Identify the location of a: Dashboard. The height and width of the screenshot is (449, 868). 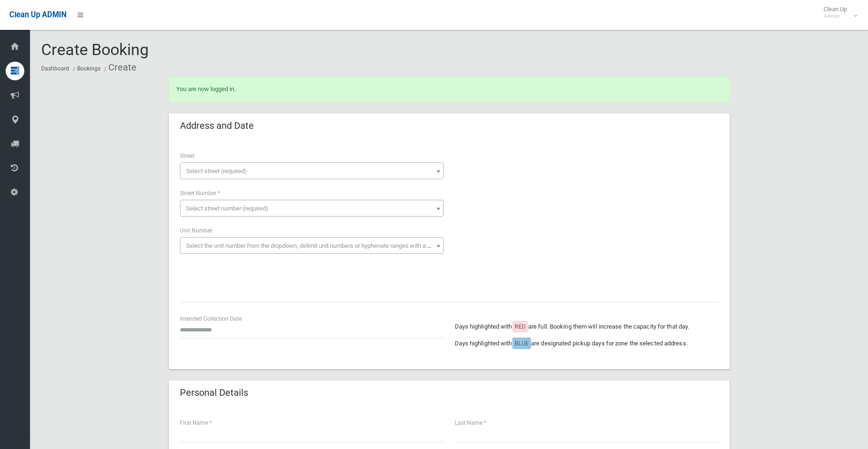
(55, 68).